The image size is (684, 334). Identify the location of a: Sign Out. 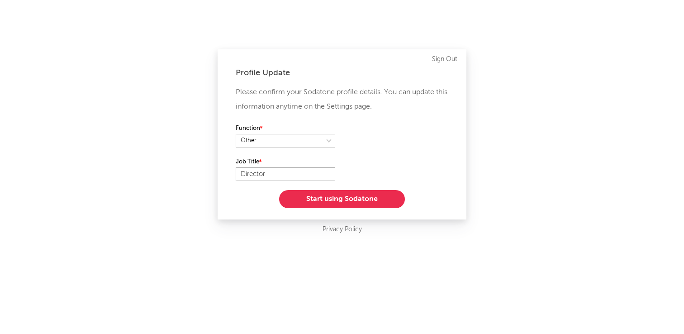
(445, 59).